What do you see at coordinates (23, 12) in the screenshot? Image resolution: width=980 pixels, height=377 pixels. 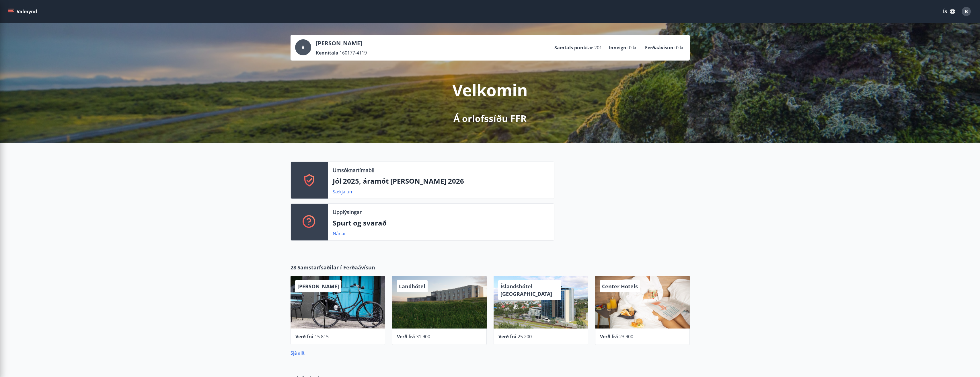 I see `button: menu` at bounding box center [23, 12].